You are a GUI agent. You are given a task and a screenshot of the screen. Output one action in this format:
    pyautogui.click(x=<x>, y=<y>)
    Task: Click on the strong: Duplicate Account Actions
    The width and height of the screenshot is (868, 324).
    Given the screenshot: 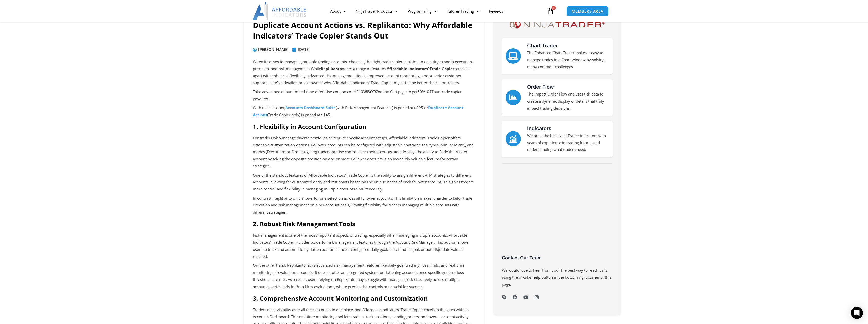 What is the action you would take?
    pyautogui.click(x=358, y=111)
    